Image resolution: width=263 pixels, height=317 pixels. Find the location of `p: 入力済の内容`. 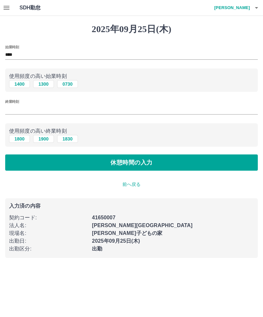

p: 入力済の内容 is located at coordinates (131, 206).